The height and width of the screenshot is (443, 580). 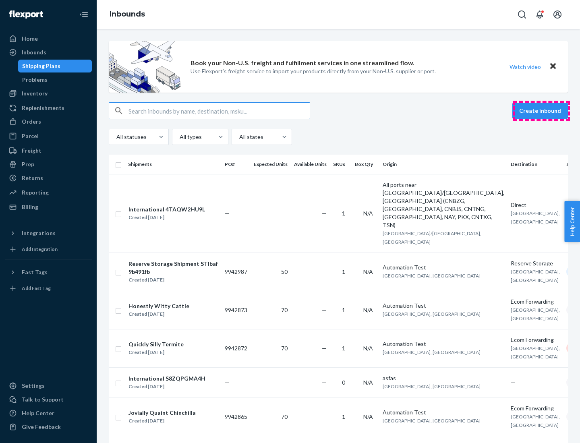 What do you see at coordinates (344, 382) in the screenshot?
I see `span: 0` at bounding box center [344, 382].